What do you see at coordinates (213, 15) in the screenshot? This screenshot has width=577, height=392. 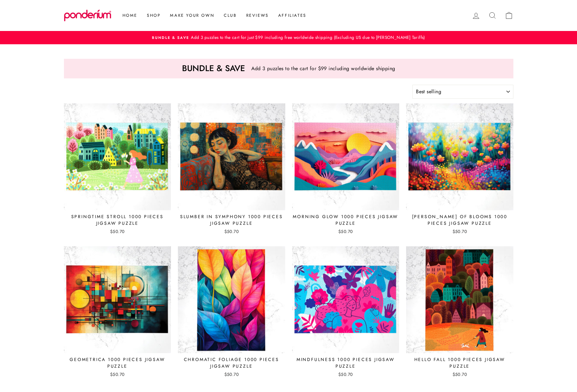 I see `ul: Primary` at bounding box center [213, 15].